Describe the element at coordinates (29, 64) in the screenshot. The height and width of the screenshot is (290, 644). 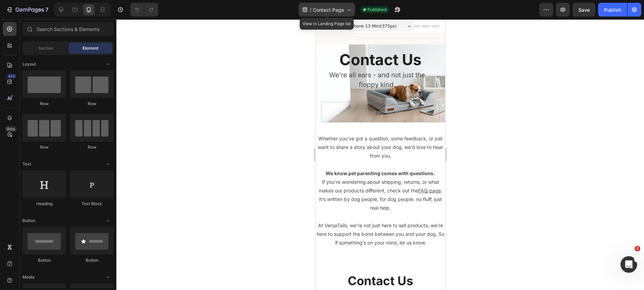
I see `span: Layout` at that location.